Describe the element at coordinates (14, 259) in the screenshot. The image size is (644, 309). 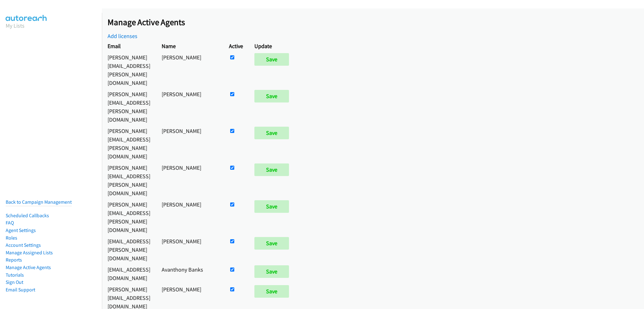
I see `a: Reports` at that location.